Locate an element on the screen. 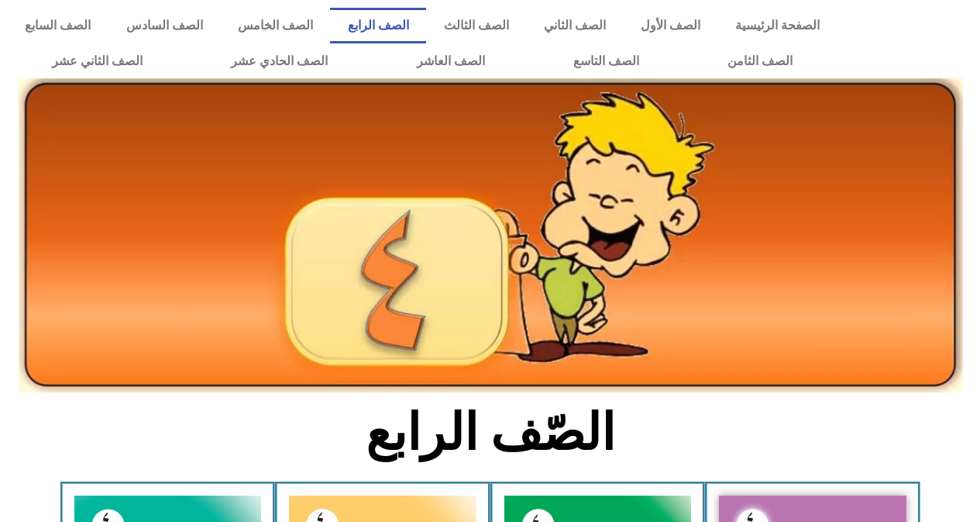 This screenshot has height=522, width=980. a: الصف الرابع is located at coordinates (378, 26).